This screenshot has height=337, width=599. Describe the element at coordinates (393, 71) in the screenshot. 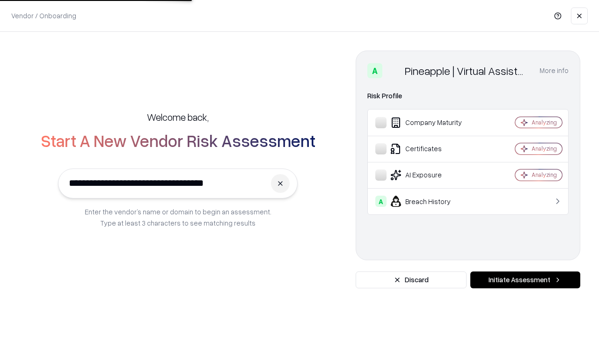

I see `img: Pineapple | Virtual Assistant Agency` at that location.